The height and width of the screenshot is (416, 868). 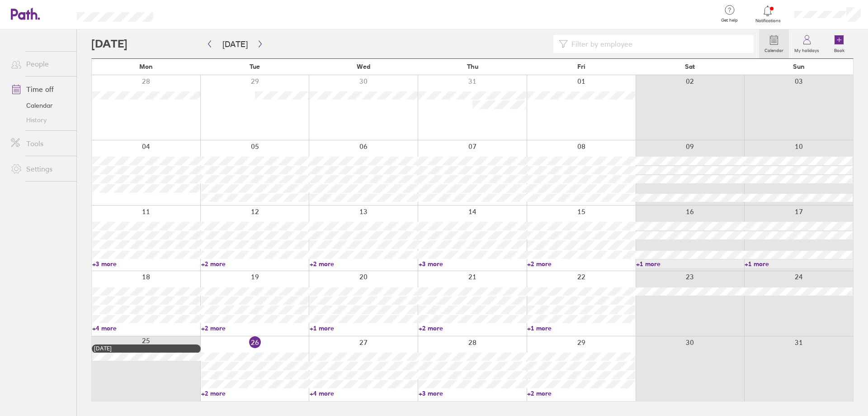 I want to click on a: Settings, so click(x=40, y=169).